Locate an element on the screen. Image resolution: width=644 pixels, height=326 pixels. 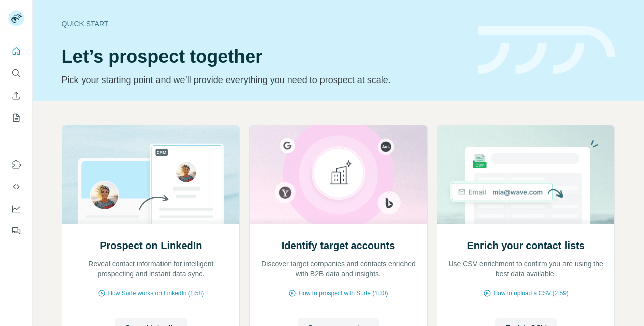
img: banner is located at coordinates (547, 50).